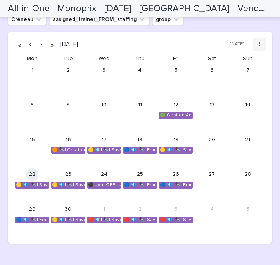 The image size is (280, 265). Describe the element at coordinates (68, 220) in the screenshot. I see `div: 🟡 💶| ✒️| Savoir-être métier - Gestion du stress et des imprévus dans un espace de vente` at that location.